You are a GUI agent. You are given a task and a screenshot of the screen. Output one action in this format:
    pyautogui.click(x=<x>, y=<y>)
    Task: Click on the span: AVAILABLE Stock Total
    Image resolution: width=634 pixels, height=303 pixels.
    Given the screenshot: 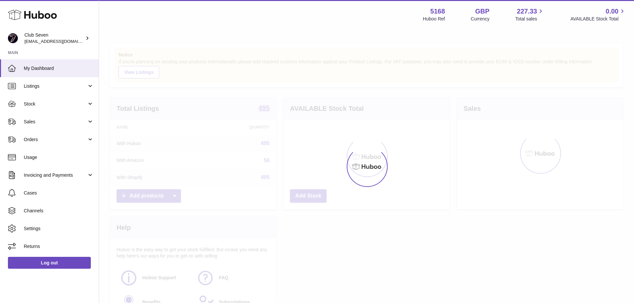 What is the action you would take?
    pyautogui.click(x=598, y=19)
    